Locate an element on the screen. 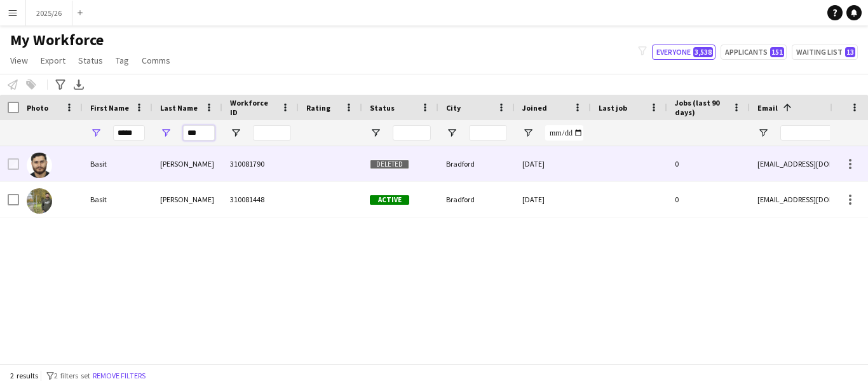 The width and height of the screenshot is (868, 386). a: View is located at coordinates (19, 61).